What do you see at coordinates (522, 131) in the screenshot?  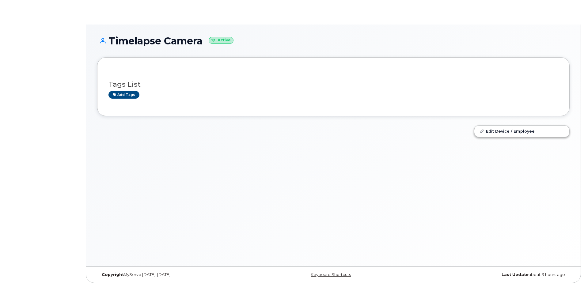 I see `a: Edit Device / Employee` at bounding box center [522, 131].